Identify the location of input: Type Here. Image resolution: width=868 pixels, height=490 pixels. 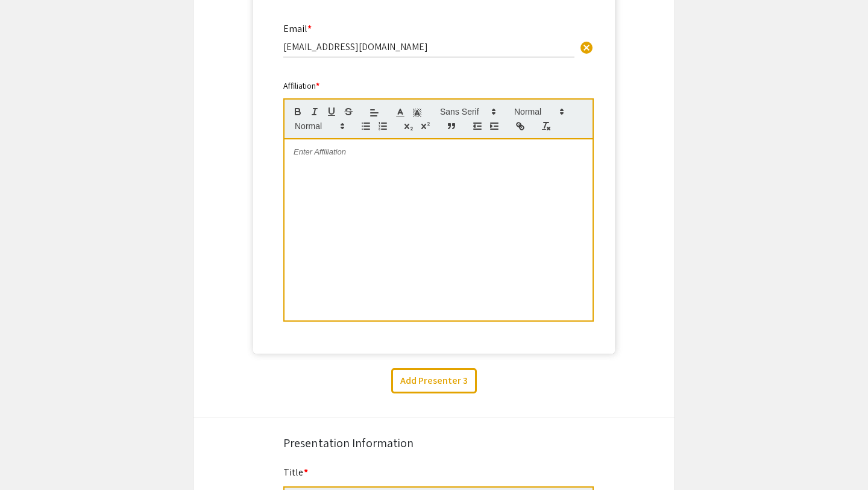
(428, 46).